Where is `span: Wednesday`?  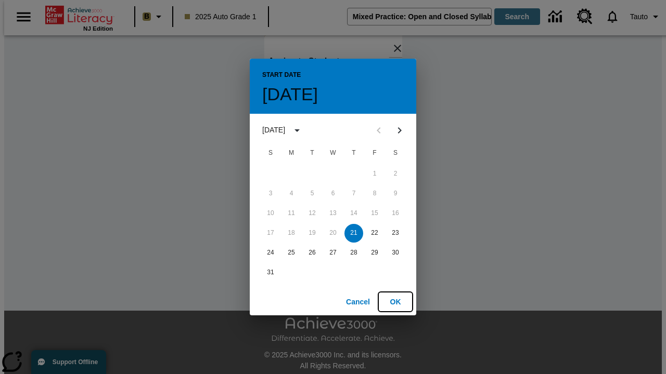 span: Wednesday is located at coordinates (333, 153).